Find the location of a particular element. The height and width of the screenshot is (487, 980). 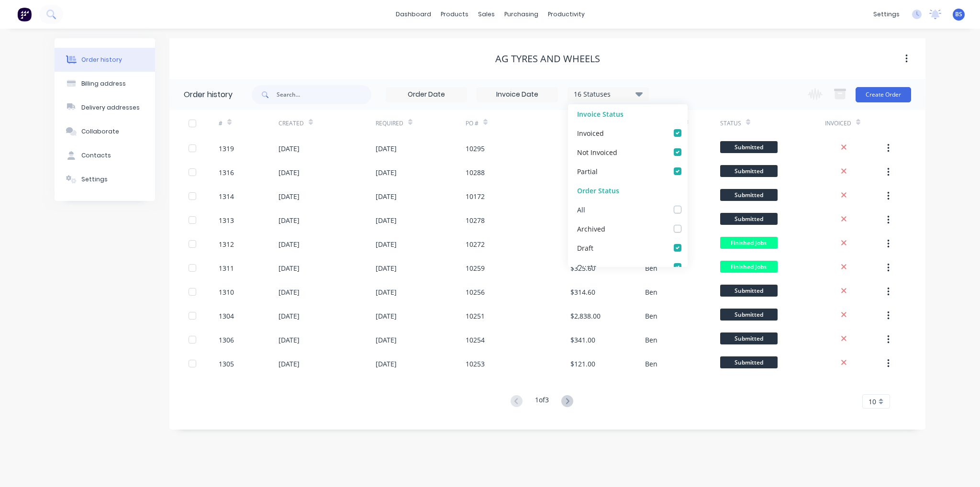

div: Invoice Status is located at coordinates (628, 114).